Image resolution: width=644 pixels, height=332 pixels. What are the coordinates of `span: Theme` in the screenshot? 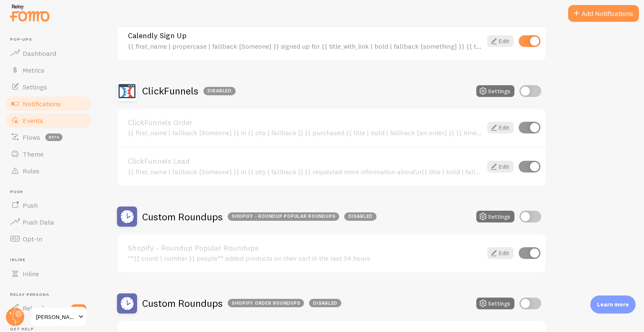 It's located at (33, 154).